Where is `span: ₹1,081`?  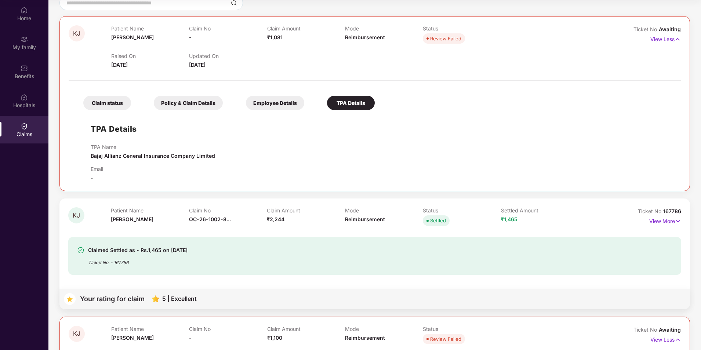
span: ₹1,081 is located at coordinates (275, 37).